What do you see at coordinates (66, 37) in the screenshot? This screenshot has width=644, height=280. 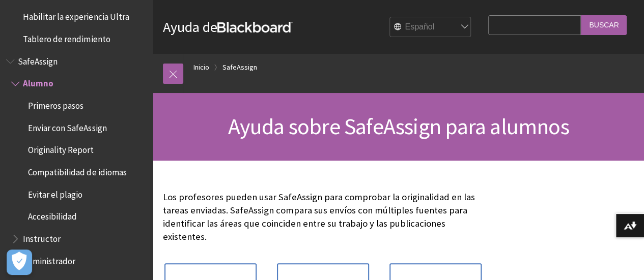 I see `span: Tablero de rendimiento` at bounding box center [66, 37].